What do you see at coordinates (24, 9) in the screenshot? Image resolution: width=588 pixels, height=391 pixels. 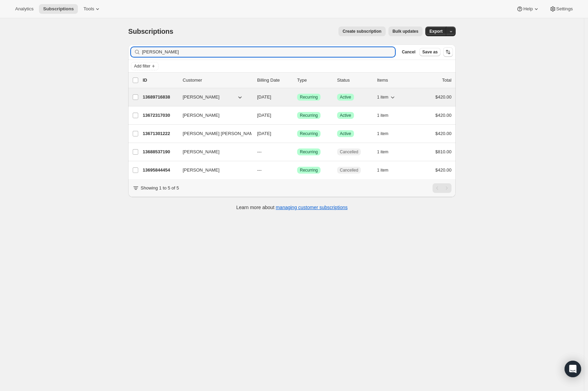 I see `span: Analytics` at bounding box center [24, 9].